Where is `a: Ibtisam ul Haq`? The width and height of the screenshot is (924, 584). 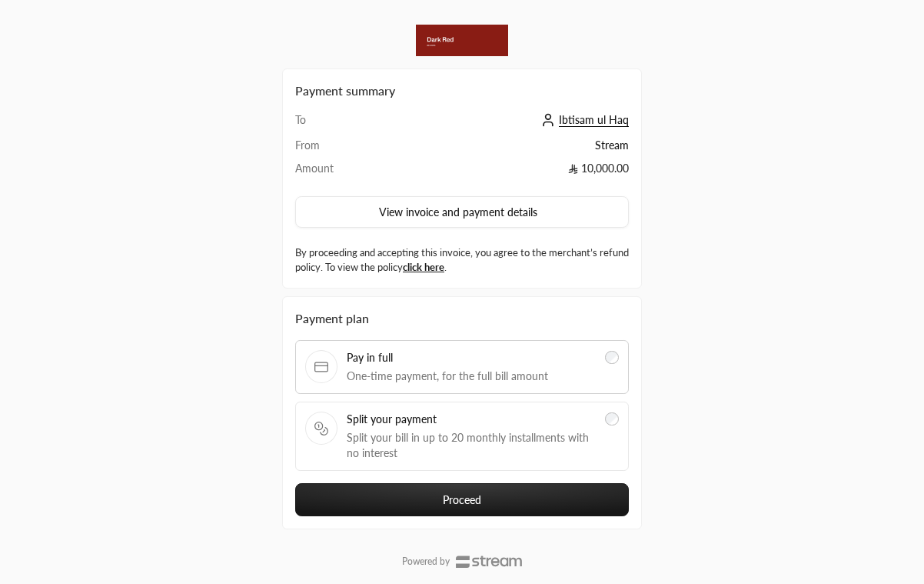
a: Ibtisam ul Haq is located at coordinates (583, 119).